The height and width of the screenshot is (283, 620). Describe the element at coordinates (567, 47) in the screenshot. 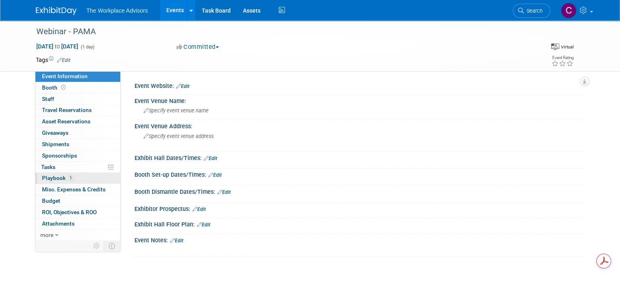

I see `div: Virtual` at that location.